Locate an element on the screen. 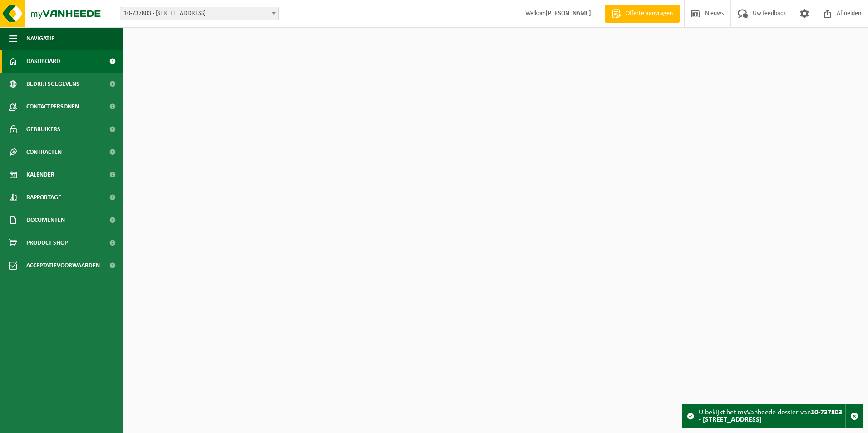 The image size is (868, 433). span: Bedrijfsgegevens is located at coordinates (53, 84).